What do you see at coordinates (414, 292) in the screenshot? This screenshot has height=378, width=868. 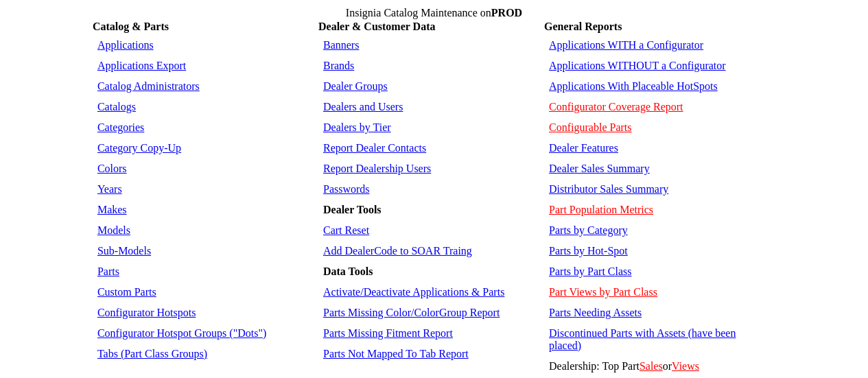 I see `a: Activate/Deactivate Applications & Parts` at bounding box center [414, 292].